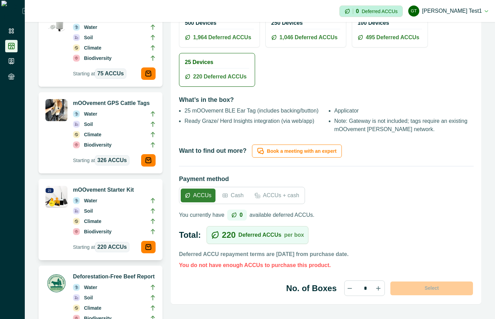  What do you see at coordinates (200, 38) in the screenshot?
I see `span: 1,964` at bounding box center [200, 38].